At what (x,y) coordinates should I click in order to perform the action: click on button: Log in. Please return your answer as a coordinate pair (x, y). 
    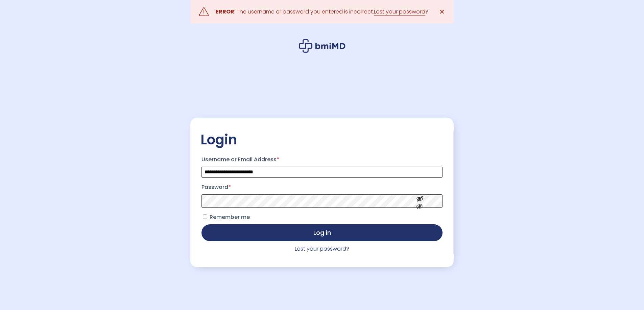
    Looking at the image, I should click on (322, 233).